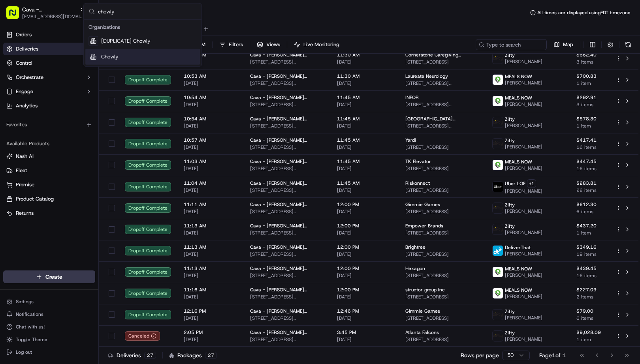 The image size is (640, 364). I want to click on img: zifty-logo-trans-sq.png, so click(498, 229).